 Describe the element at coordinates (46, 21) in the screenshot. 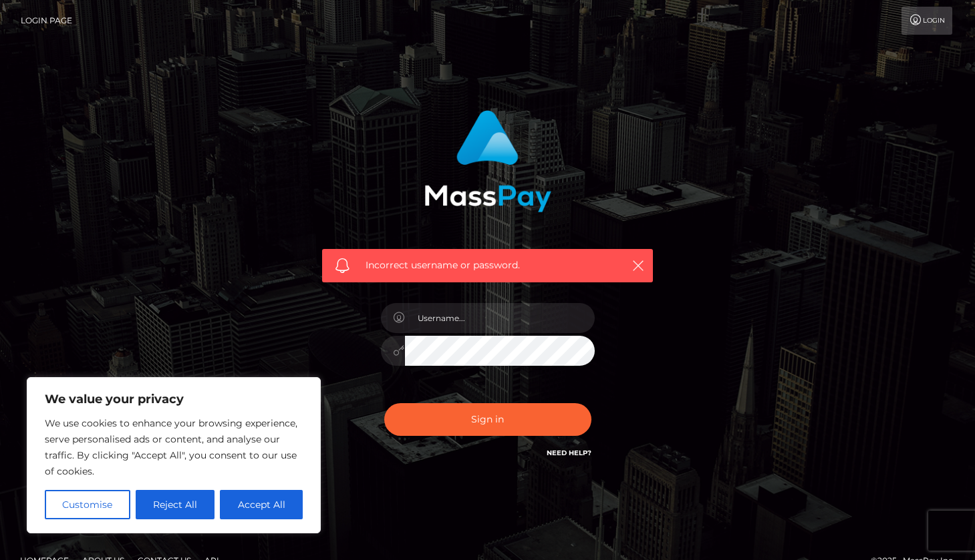

I see `a: Login Page` at that location.